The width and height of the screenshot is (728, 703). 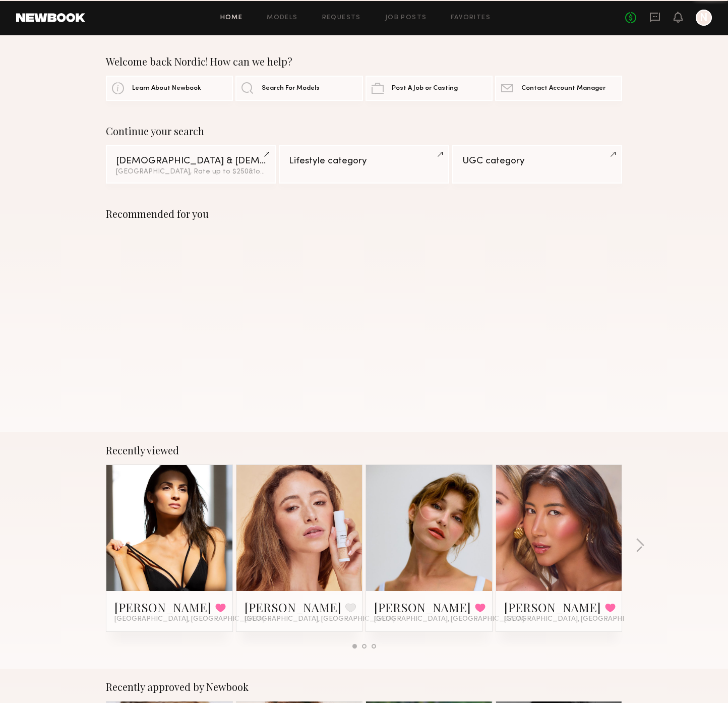 I want to click on a: Job Posts, so click(x=406, y=18).